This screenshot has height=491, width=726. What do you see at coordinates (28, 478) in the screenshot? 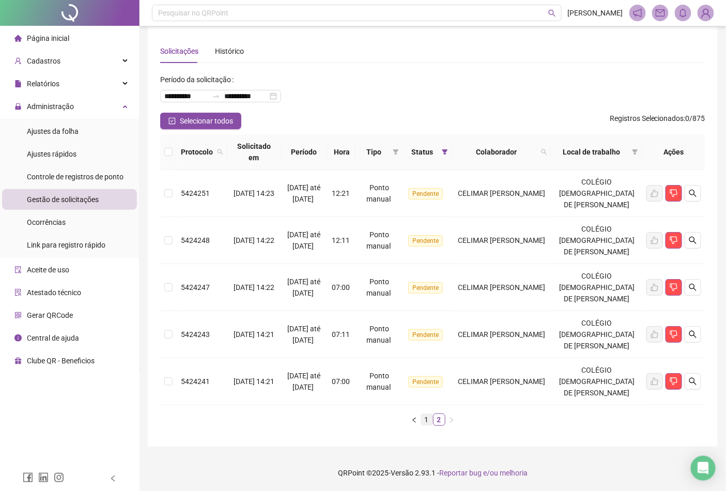
I see `span: facebook` at bounding box center [28, 478].